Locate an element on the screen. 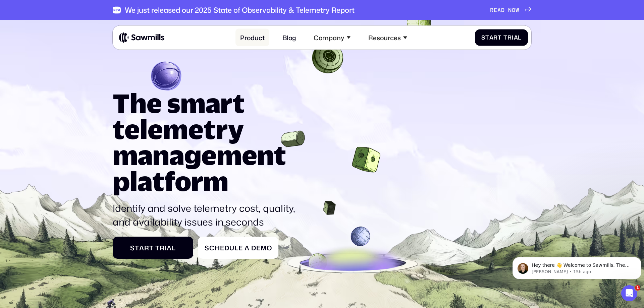  span: o is located at coordinates (269, 248).